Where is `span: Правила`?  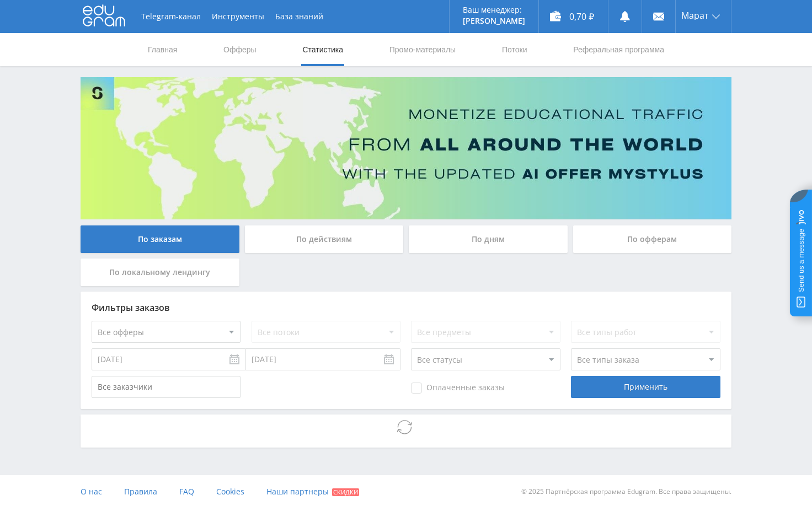
span: Правила is located at coordinates (140, 492).